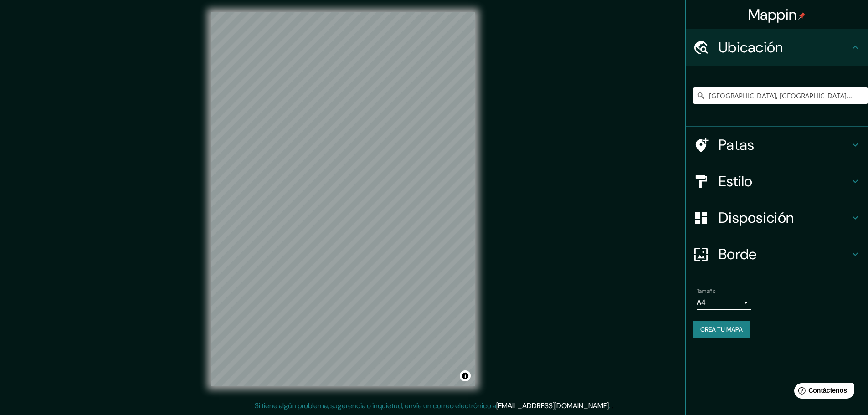 The image size is (868, 415). Describe the element at coordinates (751, 47) in the screenshot. I see `font: Ubicación` at that location.